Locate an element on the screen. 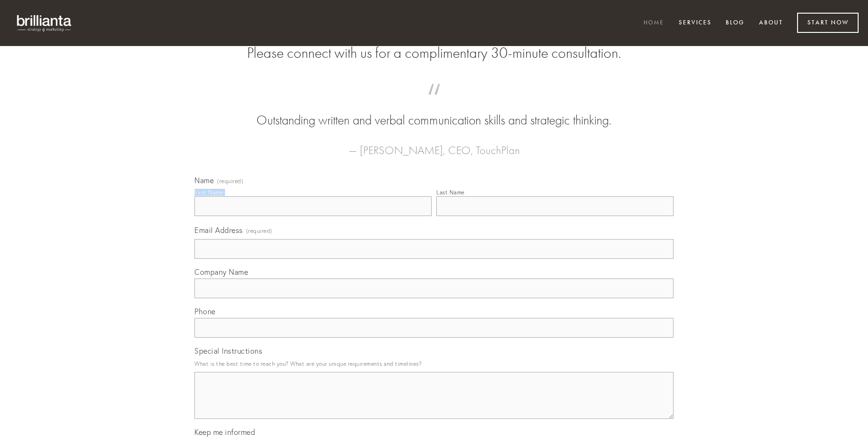 The width and height of the screenshot is (868, 441). div: First Name is located at coordinates (209, 192).